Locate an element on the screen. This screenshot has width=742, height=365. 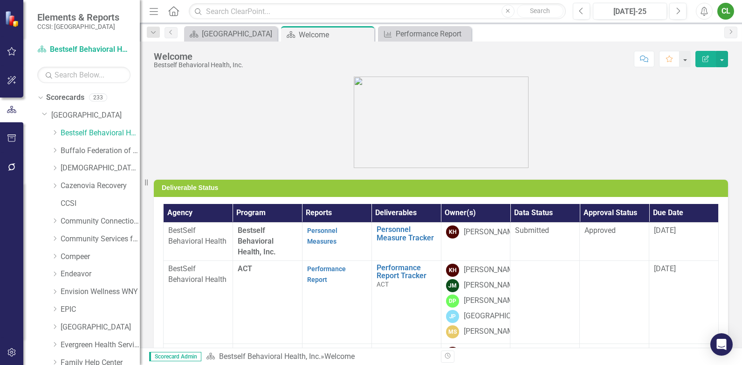
a: Compeer is located at coordinates (100, 256).